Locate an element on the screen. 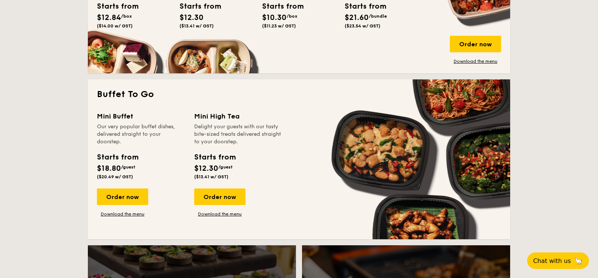 Image resolution: width=598 pixels, height=278 pixels. span: /bundle is located at coordinates (378, 16).